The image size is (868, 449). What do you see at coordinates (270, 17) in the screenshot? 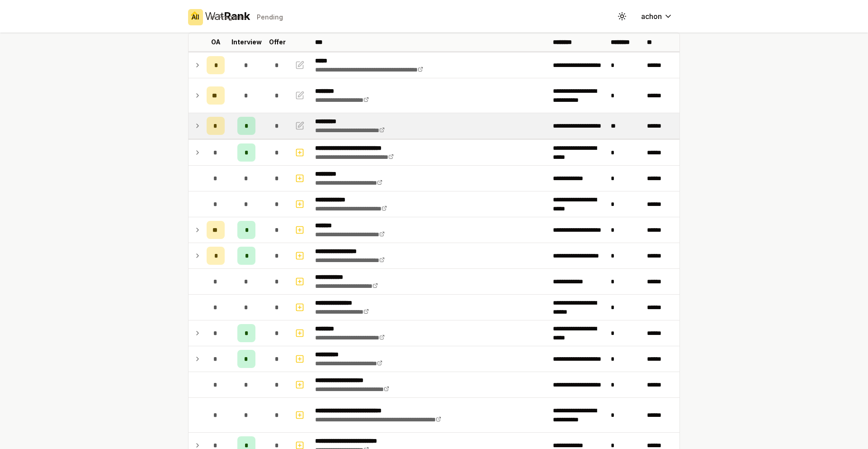
I see `button: Pending` at bounding box center [270, 17].